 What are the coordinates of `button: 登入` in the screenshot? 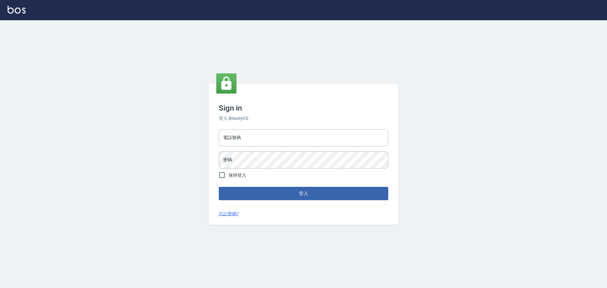 It's located at (304, 194).